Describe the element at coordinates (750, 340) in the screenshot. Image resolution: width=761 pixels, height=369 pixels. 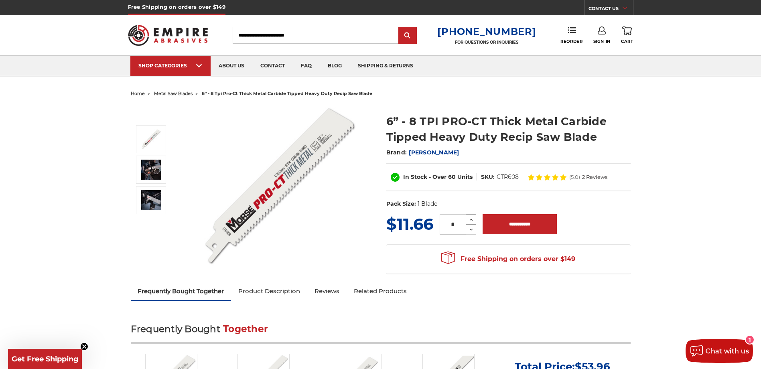
I see `div: 1` at that location.